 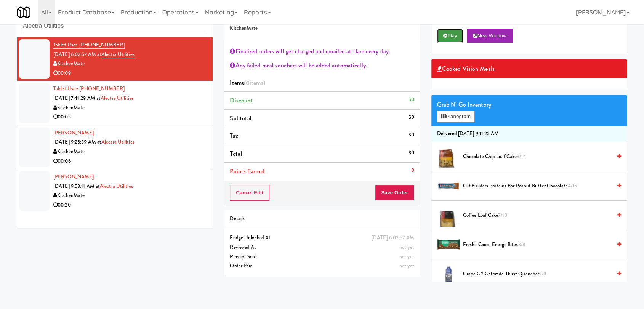 What do you see at coordinates (540, 274) in the screenshot?
I see `div: Grape G2 Gatorade Thirst Quencher2/8` at bounding box center [540, 274].